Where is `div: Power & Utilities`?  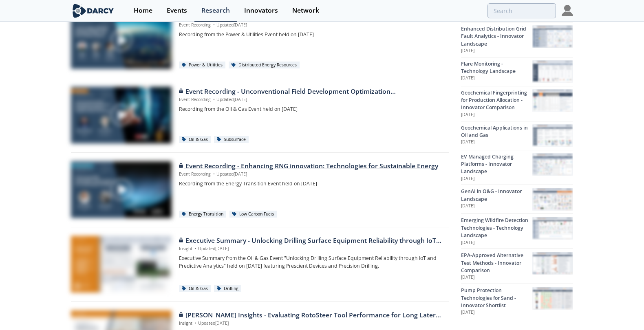
div: Power & Utilities is located at coordinates (202, 65).